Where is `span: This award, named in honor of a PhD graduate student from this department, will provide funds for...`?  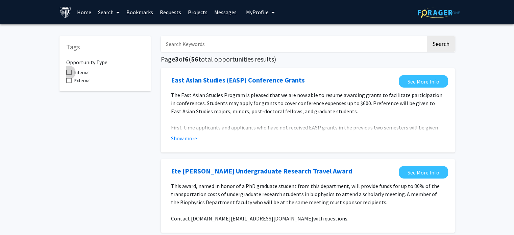 span: This award, named in honor of a PhD graduate student from this department, will provide funds for... is located at coordinates (305, 194).